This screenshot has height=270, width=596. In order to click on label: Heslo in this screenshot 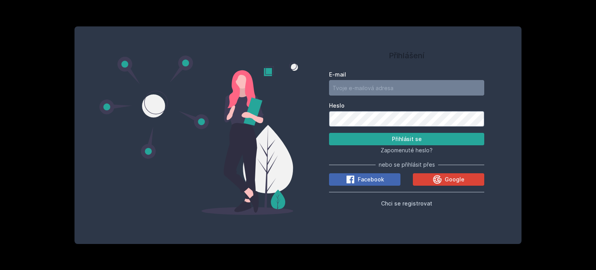, I will do `click(407, 106)`.